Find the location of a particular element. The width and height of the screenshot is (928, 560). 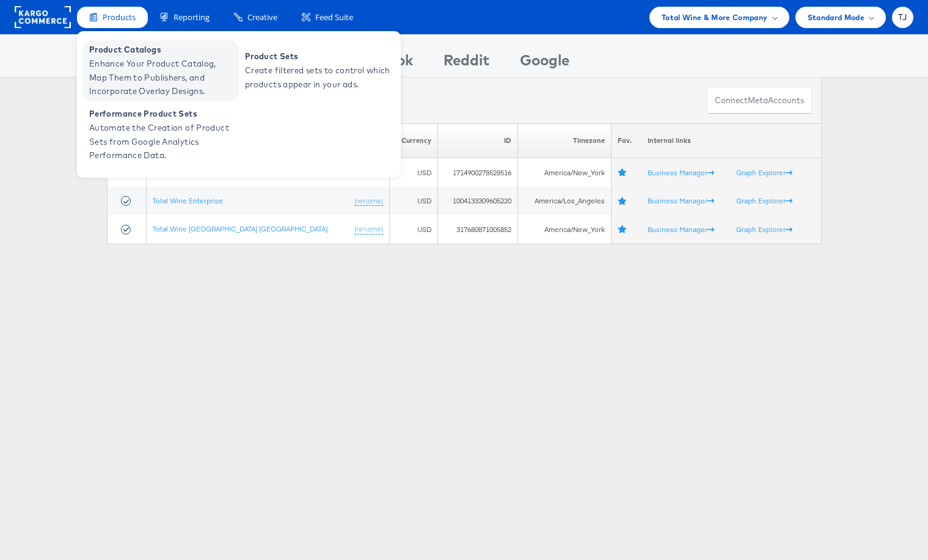

span: Standard Mode is located at coordinates (836, 17).